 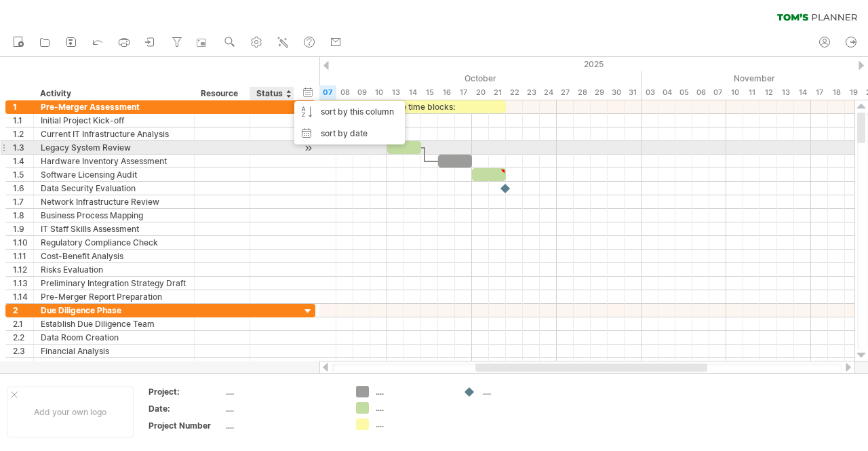 What do you see at coordinates (272, 94) in the screenshot?
I see `div: Status` at bounding box center [272, 94].